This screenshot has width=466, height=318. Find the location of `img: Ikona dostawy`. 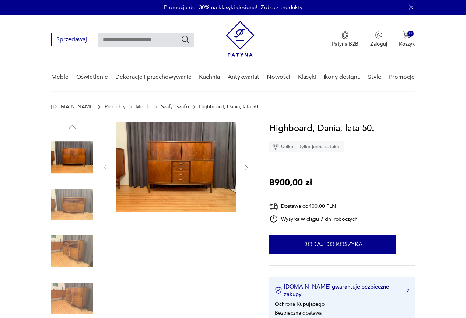

img: Ikona dostawy is located at coordinates (273, 206).